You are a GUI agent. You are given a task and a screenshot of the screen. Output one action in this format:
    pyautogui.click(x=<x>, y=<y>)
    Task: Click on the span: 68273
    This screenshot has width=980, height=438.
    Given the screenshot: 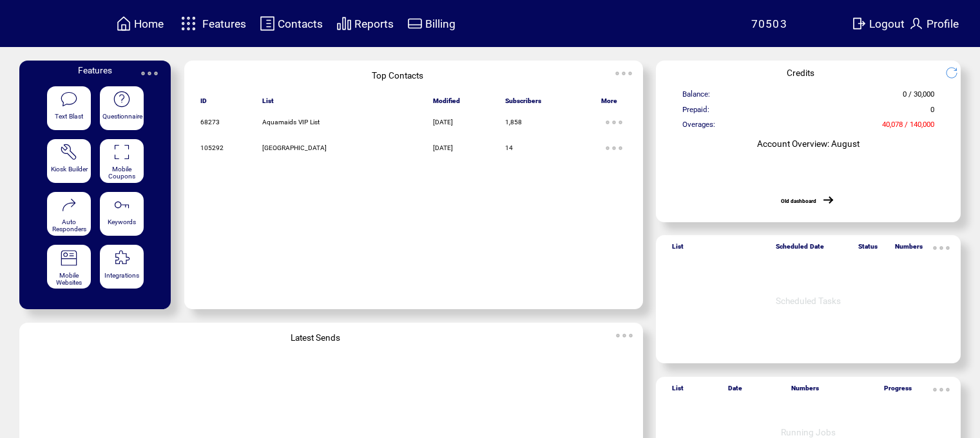 What is the action you would take?
    pyautogui.click(x=210, y=122)
    